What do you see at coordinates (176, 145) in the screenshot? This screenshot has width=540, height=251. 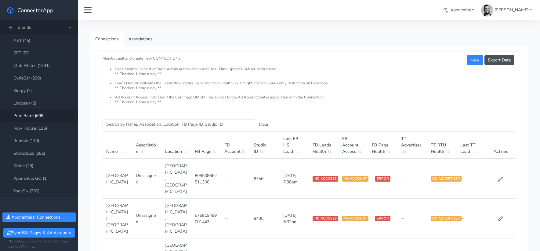 I see `th: Location` at bounding box center [176, 145].